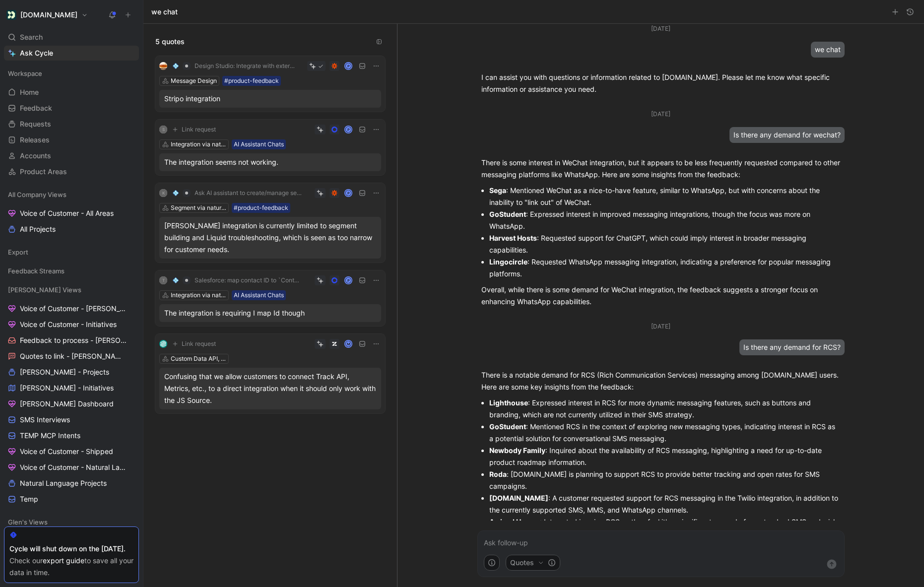 This screenshot has height=587, width=924. I want to click on span: Product Areas, so click(43, 172).